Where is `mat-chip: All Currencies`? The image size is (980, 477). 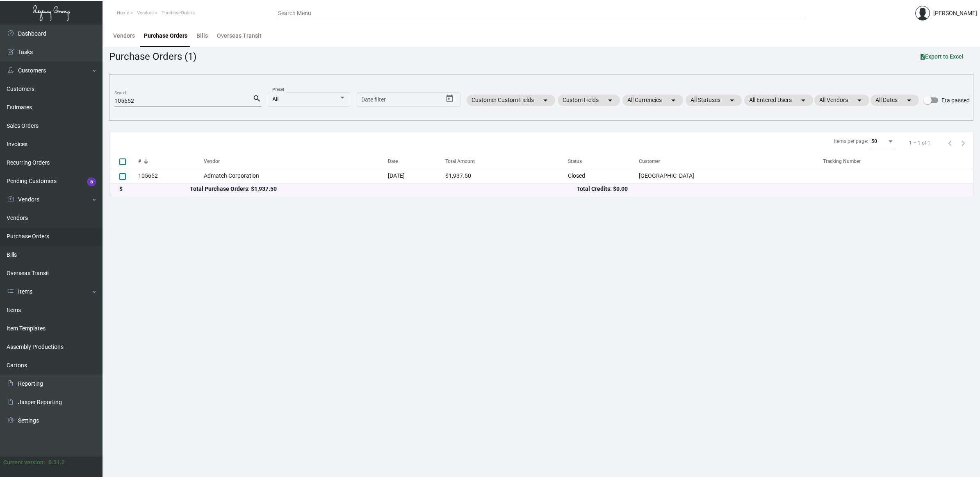 mat-chip: All Currencies is located at coordinates (653, 101).